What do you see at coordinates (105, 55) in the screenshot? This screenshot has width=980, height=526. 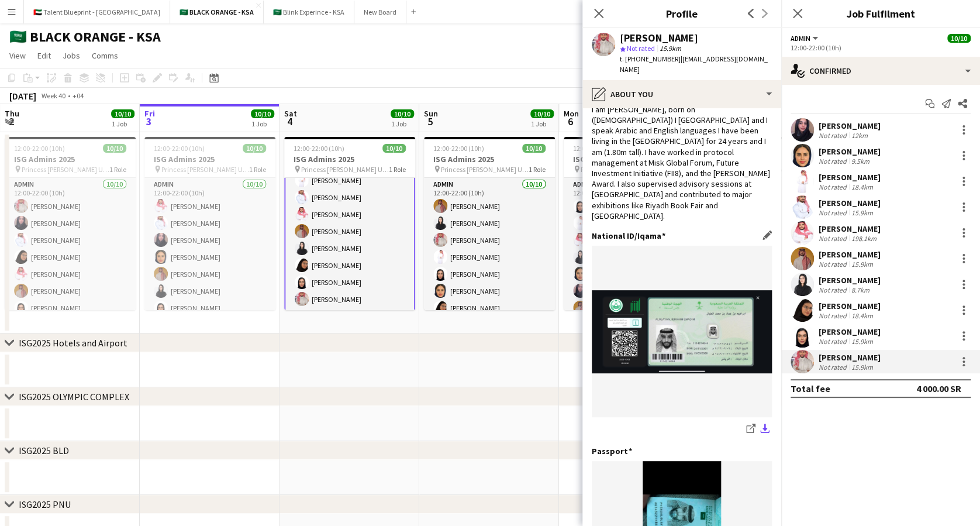 I see `span: Comms` at bounding box center [105, 55].